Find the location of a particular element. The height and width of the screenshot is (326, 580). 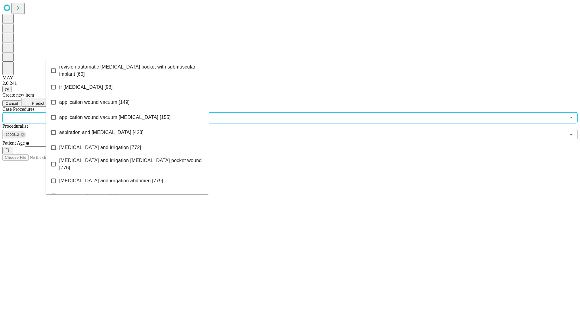

span: application wound vacuum [149] is located at coordinates (94, 102).